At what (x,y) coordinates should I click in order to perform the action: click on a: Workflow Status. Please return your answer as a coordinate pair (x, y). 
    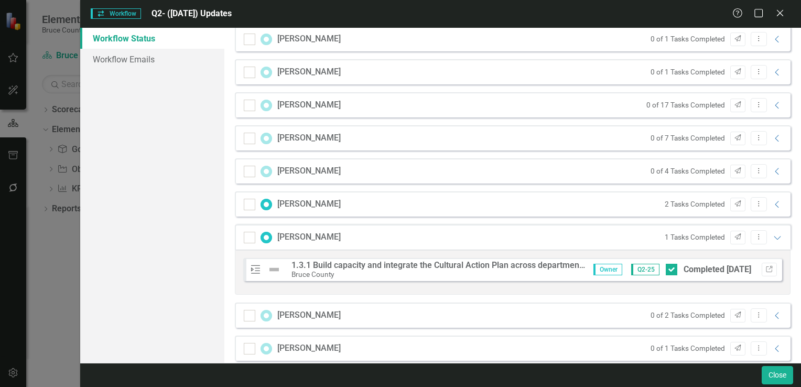
    Looking at the image, I should click on (152, 38).